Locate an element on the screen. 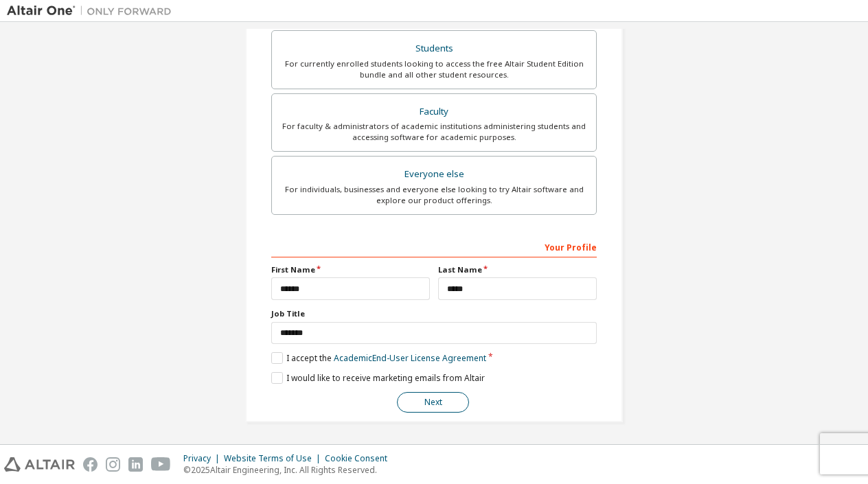  div: Privacy is located at coordinates (203, 458).